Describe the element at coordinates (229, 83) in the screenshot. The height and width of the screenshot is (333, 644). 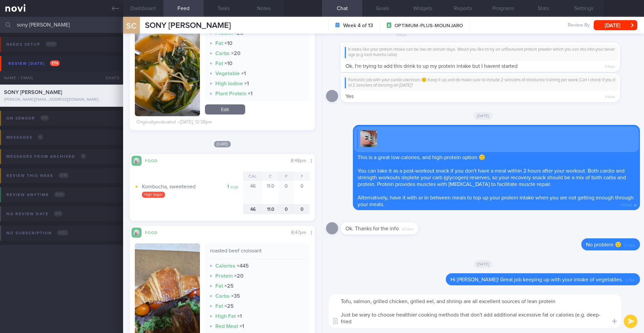
I see `strong: High Iodine` at that location.